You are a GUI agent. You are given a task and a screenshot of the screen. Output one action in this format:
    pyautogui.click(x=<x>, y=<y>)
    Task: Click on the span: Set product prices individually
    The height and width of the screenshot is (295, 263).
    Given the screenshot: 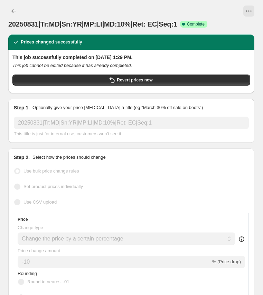 What is the action you would take?
    pyautogui.click(x=53, y=186)
    